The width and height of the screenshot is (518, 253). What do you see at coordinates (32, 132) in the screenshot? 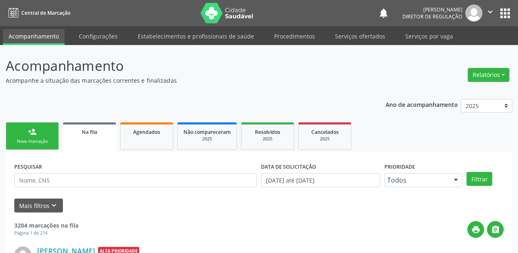
I see `div: person_add` at bounding box center [32, 132].